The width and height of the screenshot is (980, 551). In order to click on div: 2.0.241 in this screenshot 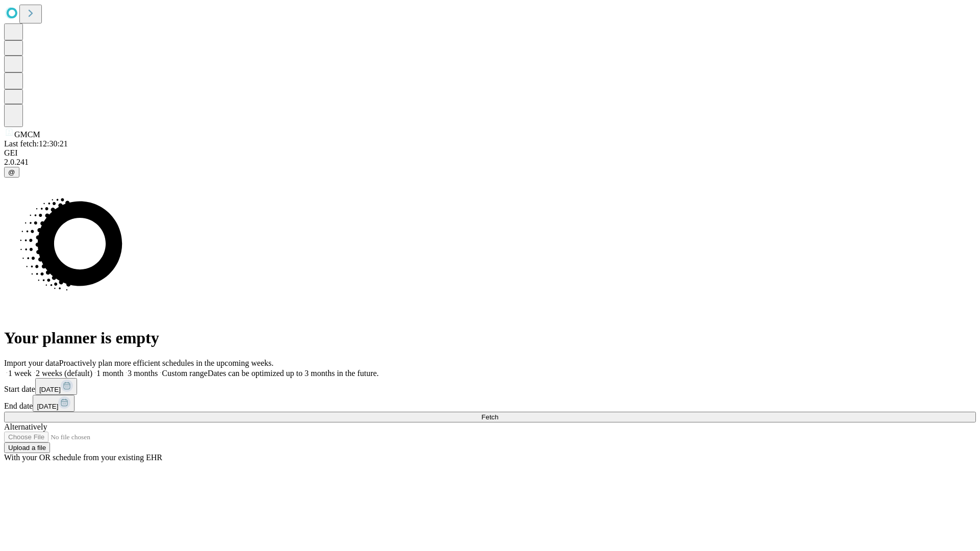, I will do `click(490, 162)`.